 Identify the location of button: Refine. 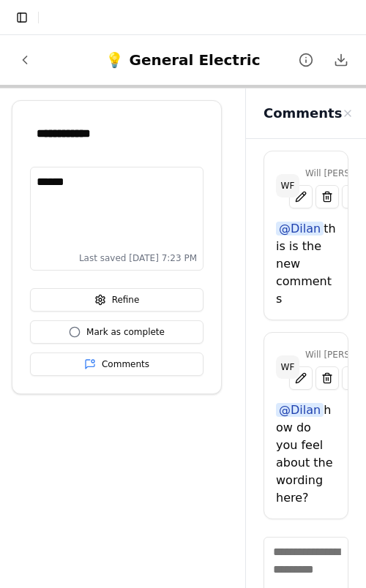
(117, 300).